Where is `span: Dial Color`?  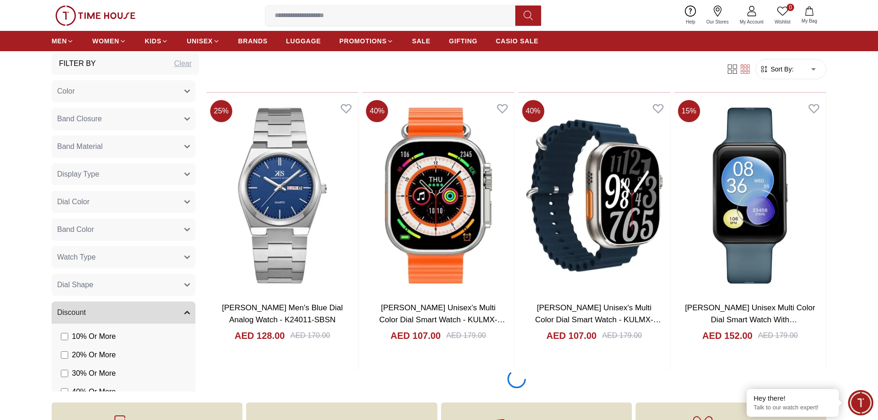
span: Dial Color is located at coordinates (73, 202).